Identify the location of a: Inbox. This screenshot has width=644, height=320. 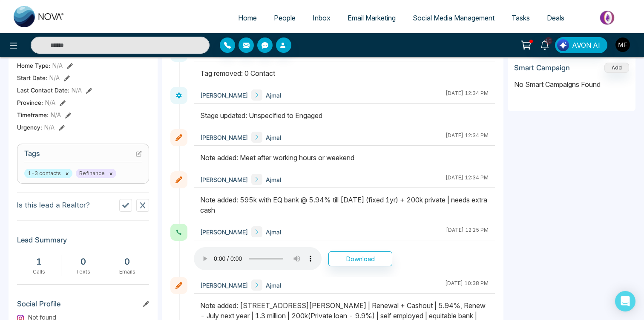
(322, 18).